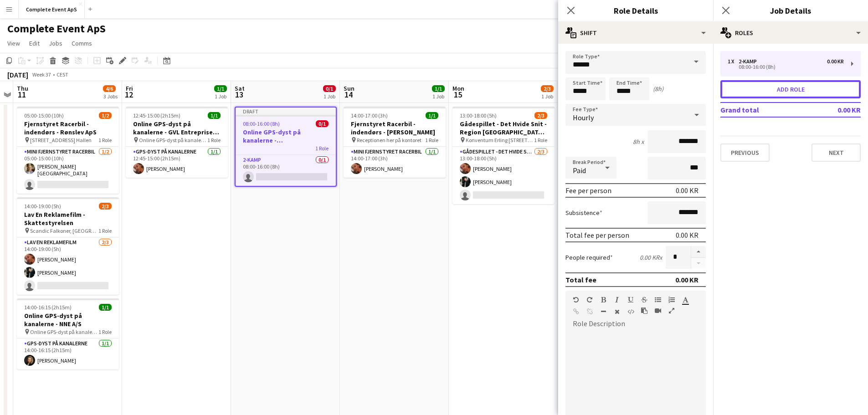 The image size is (868, 415). What do you see at coordinates (68, 128) in the screenshot?
I see `h3: Fjernstyret Racerbil - indendørs - Rønslev ApS` at bounding box center [68, 128].